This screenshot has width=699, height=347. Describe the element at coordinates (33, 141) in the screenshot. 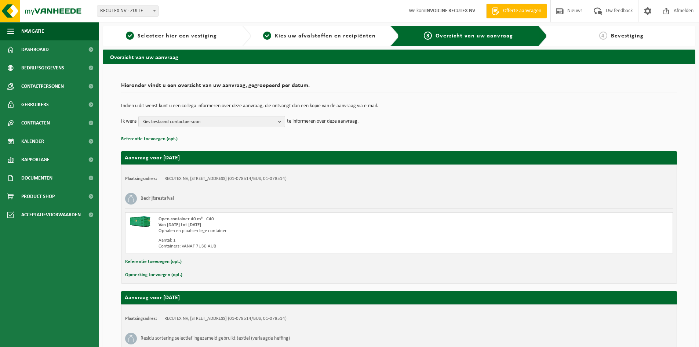

I see `span: Kalender` at that location.